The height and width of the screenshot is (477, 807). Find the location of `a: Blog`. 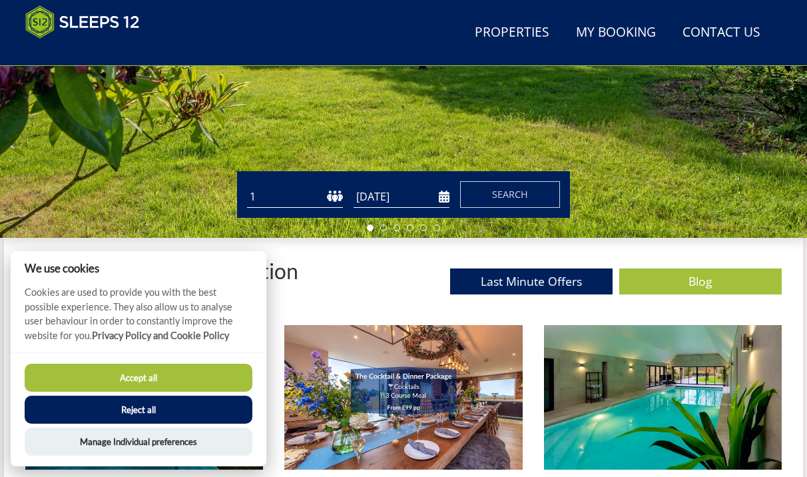

a: Blog is located at coordinates (701, 281).